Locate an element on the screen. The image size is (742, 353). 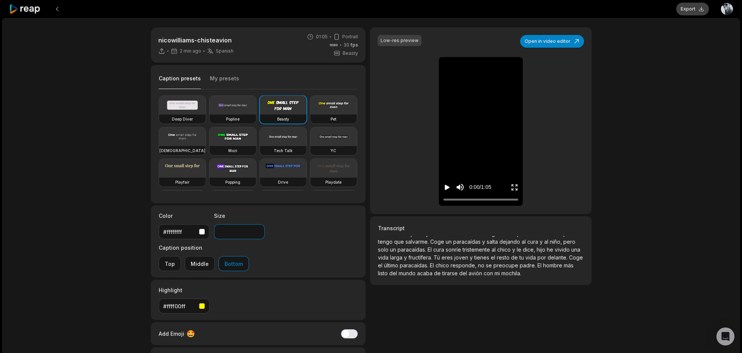
span: acaba is located at coordinates (425, 273).